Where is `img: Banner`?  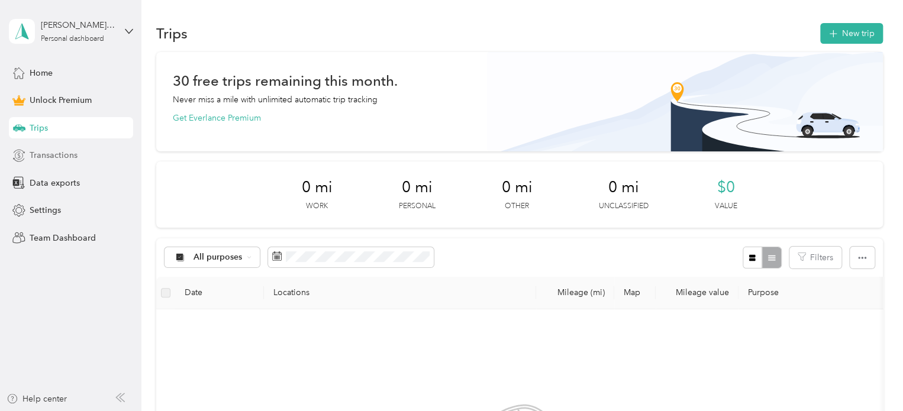
img: Banner is located at coordinates (685, 102).